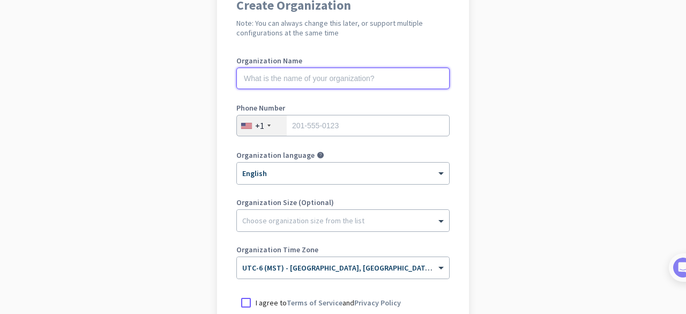 Image resolution: width=686 pixels, height=314 pixels. Describe the element at coordinates (321, 155) in the screenshot. I see `i: help` at that location.